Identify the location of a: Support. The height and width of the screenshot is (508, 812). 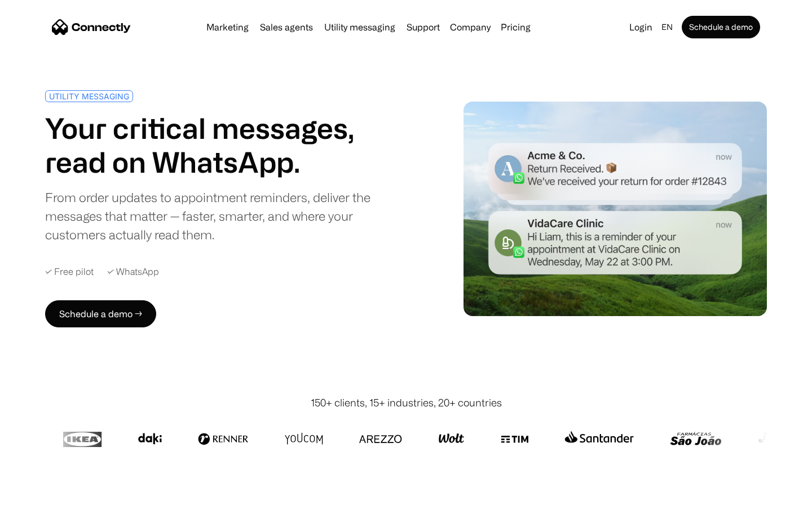
(423, 27).